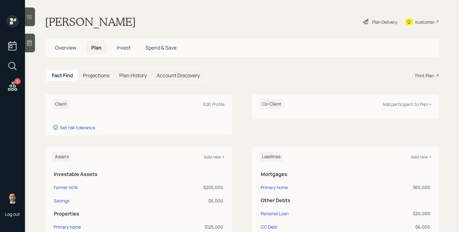 The width and height of the screenshot is (459, 232). What do you see at coordinates (187, 227) in the screenshot?
I see `div: $125,000` at bounding box center [187, 227].